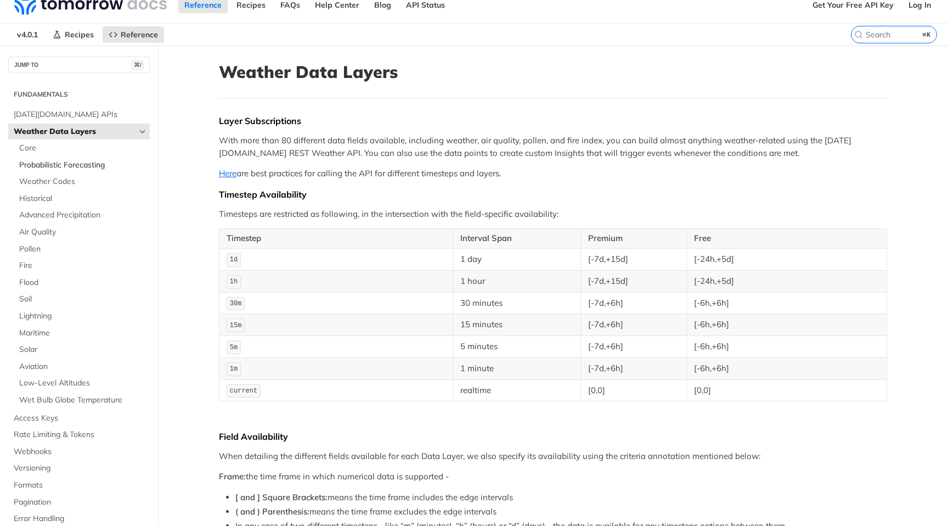 This screenshot has height=526, width=948. I want to click on span: 30m, so click(236, 304).